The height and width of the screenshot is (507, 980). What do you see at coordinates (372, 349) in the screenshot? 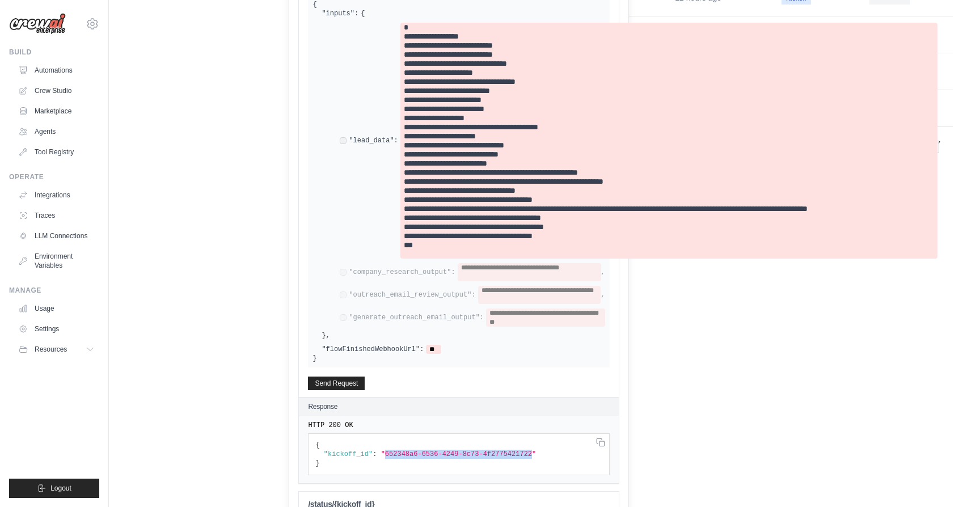
I see `label: "flowFinishedWebhookUrl":` at bounding box center [372, 349].